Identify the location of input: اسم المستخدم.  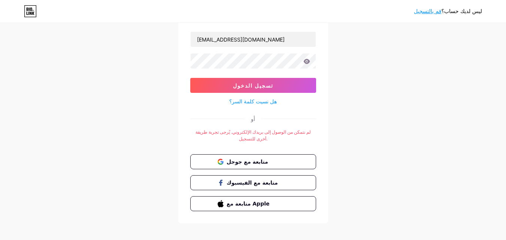
(253, 39).